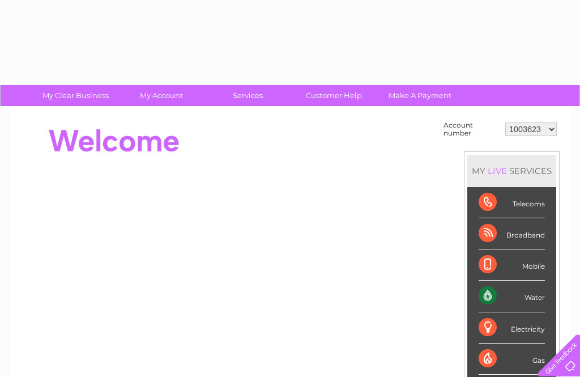 The width and height of the screenshot is (580, 377). I want to click on a: Services, so click(248, 95).